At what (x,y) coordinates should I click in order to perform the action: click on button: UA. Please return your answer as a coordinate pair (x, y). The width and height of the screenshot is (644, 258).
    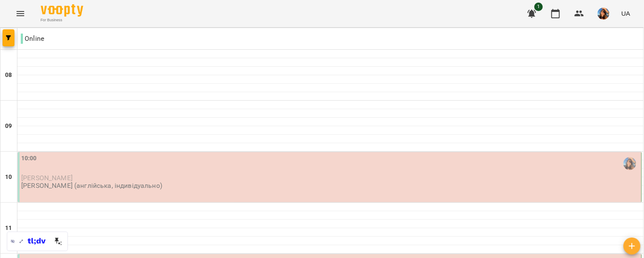
    Looking at the image, I should click on (626, 13).